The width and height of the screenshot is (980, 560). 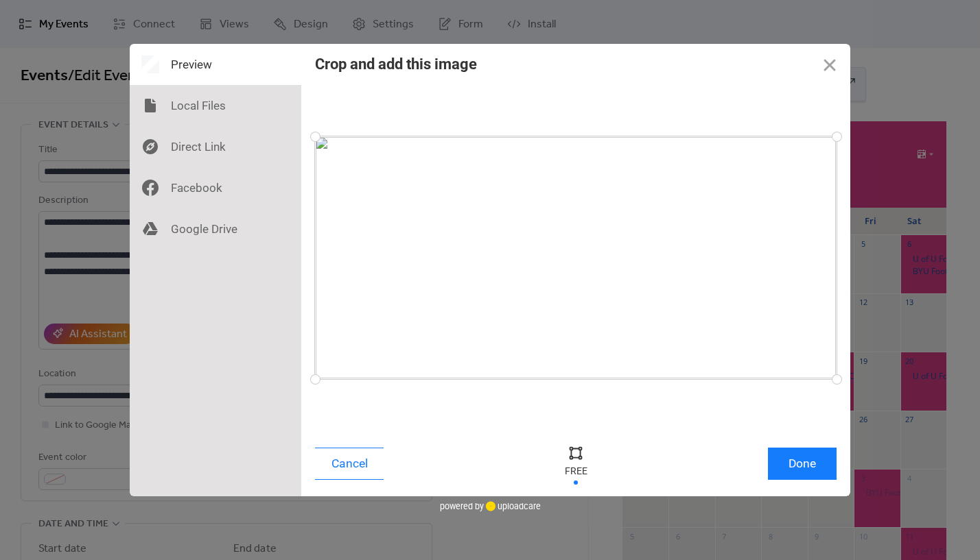 I want to click on div: Crop and add this image, so click(x=396, y=64).